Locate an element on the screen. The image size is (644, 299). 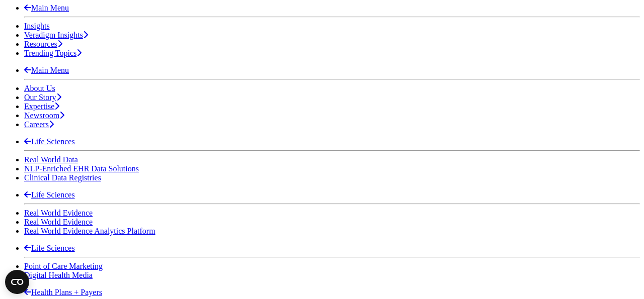
a: NLP-Enriched EHR Data Solutions is located at coordinates (81, 169).